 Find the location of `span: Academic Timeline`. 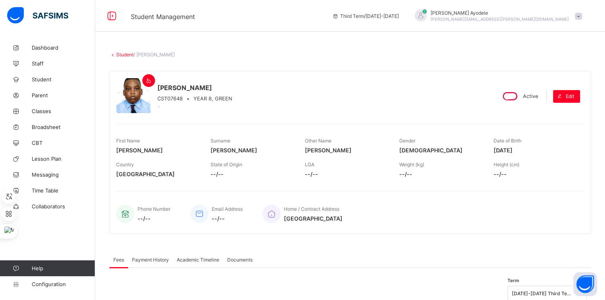

span: Academic Timeline is located at coordinates (198, 259).